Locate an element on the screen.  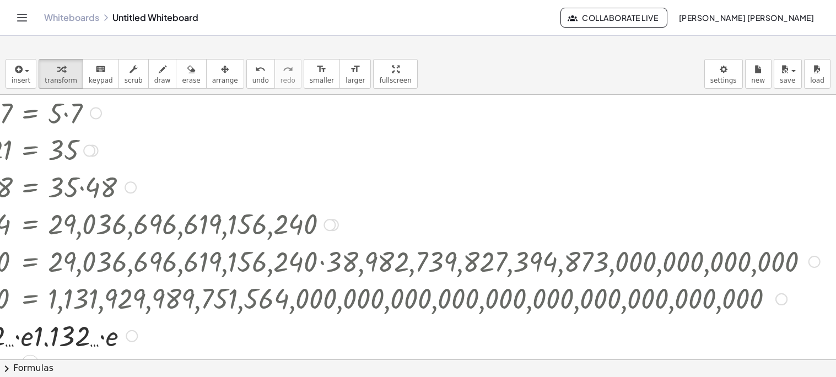
span: insert is located at coordinates (21, 80).